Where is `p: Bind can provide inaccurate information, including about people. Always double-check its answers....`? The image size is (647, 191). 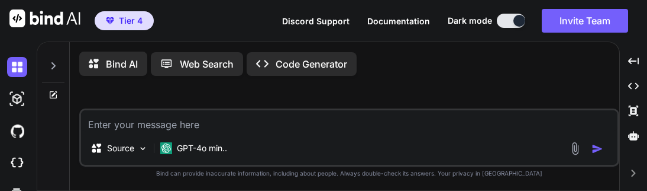
p: Bind can provide inaccurate information, including about people. Always double-check its answers.... is located at coordinates (349, 173).